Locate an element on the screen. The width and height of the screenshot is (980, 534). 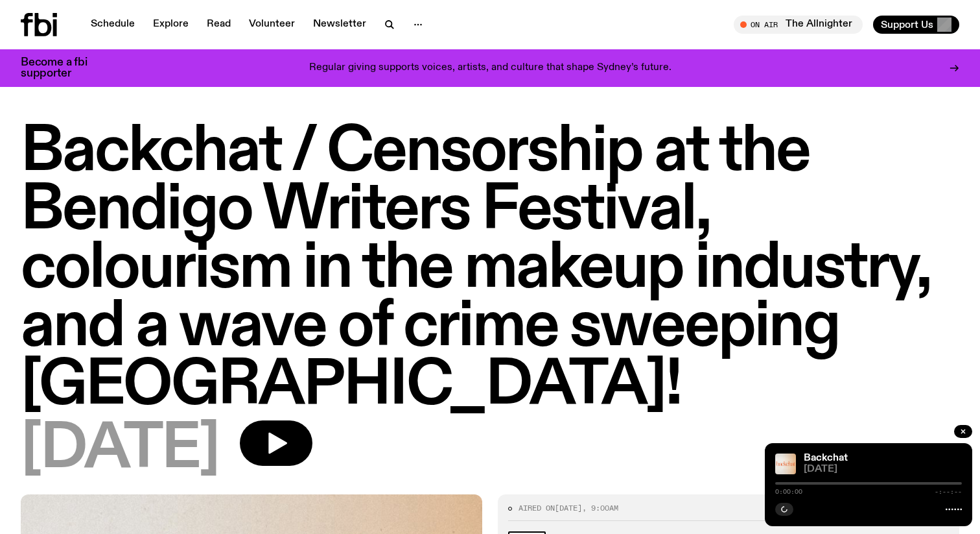
a: Backchat is located at coordinates (826, 458).